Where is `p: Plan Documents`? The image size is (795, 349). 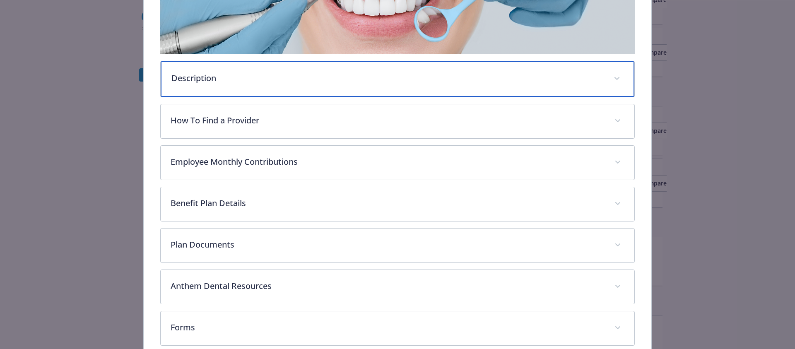
p: Plan Documents is located at coordinates (388, 245).